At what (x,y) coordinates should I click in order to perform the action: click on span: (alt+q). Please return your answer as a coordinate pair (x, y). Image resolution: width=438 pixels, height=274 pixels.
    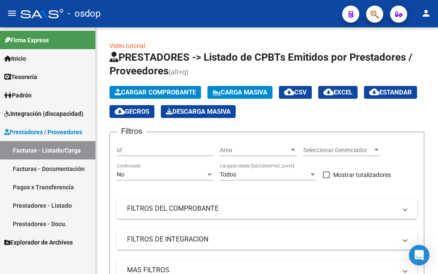
    Looking at the image, I should click on (178, 72).